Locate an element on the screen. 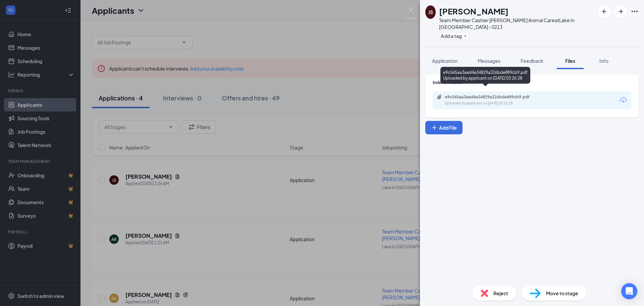 The height and width of the screenshot is (306, 644). span: Messages is located at coordinates (489, 61).